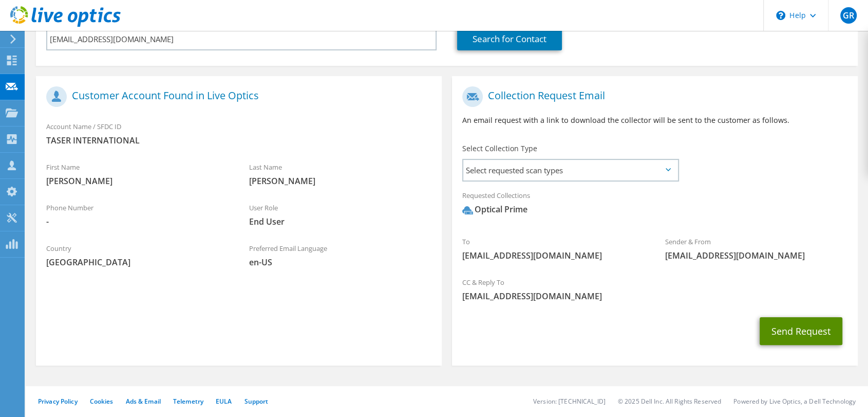  Describe the element at coordinates (801, 331) in the screenshot. I see `button: Send Request` at that location.